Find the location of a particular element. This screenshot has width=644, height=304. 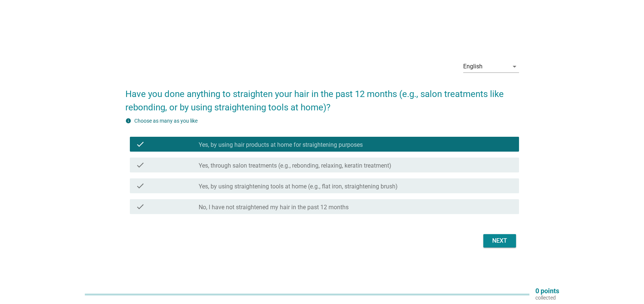

p: collected is located at coordinates (547, 298).